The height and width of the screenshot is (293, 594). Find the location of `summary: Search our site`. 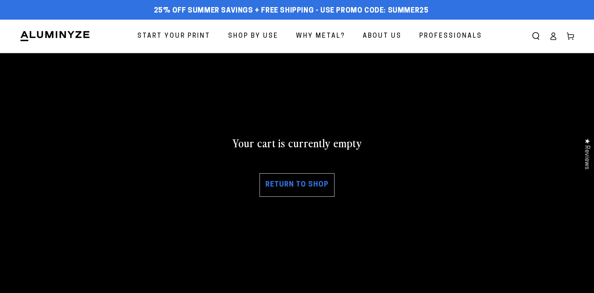

summary: Search our site is located at coordinates (536, 36).